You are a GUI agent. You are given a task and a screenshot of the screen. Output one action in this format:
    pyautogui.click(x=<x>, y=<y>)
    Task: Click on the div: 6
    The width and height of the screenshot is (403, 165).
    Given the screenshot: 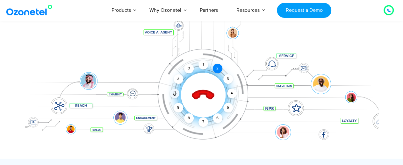 What is the action you would take?
    pyautogui.click(x=218, y=118)
    